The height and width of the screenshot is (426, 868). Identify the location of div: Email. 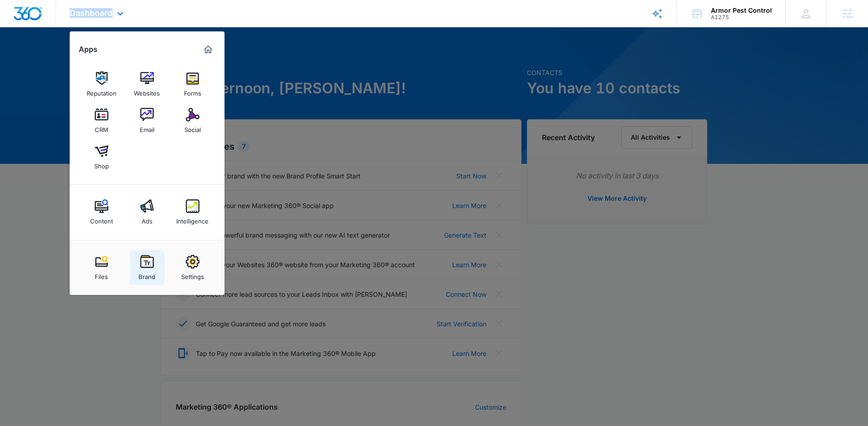
(147, 127).